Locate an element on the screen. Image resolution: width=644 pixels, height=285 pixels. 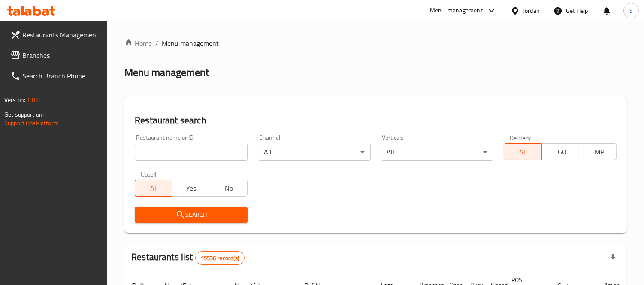
h2: Menu management is located at coordinates (166, 72).